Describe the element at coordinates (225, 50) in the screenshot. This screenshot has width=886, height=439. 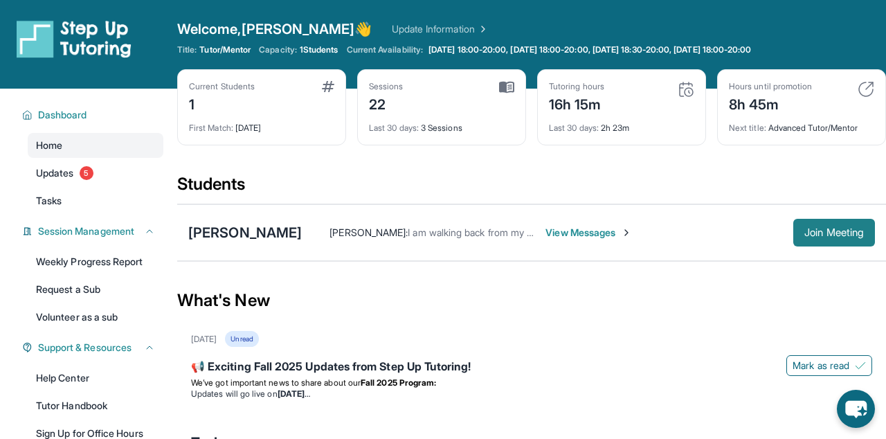
I see `span: Tutor/Mentor` at that location.